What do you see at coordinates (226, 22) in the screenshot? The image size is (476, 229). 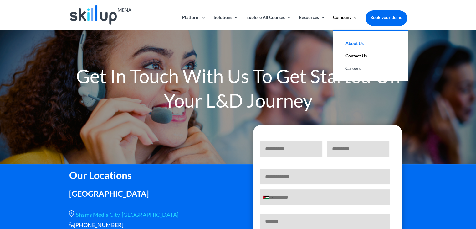 I see `a: Solutions` at bounding box center [226, 22].